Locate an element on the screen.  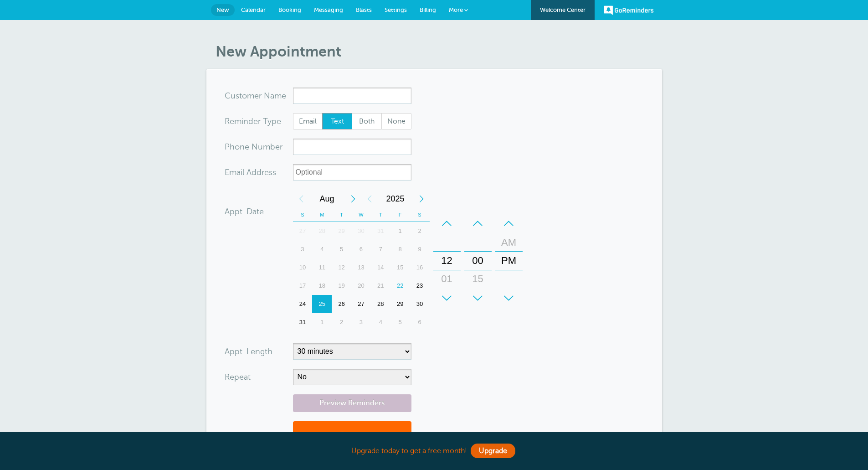
div: 14 is located at coordinates (380, 268).